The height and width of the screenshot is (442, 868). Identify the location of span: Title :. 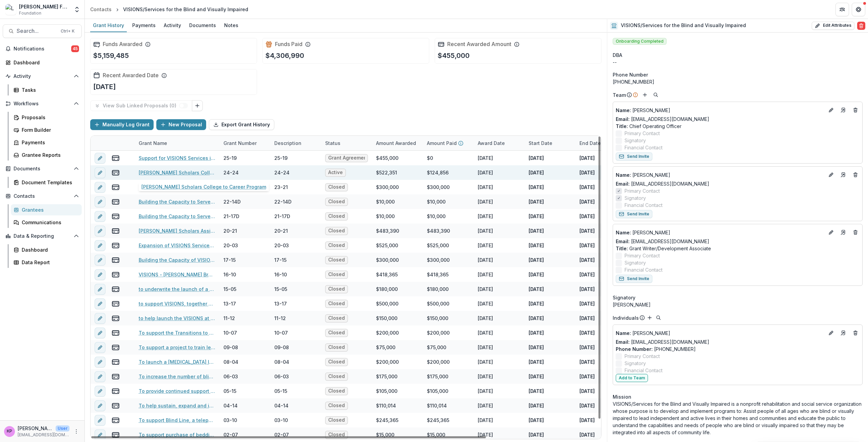
(622, 126).